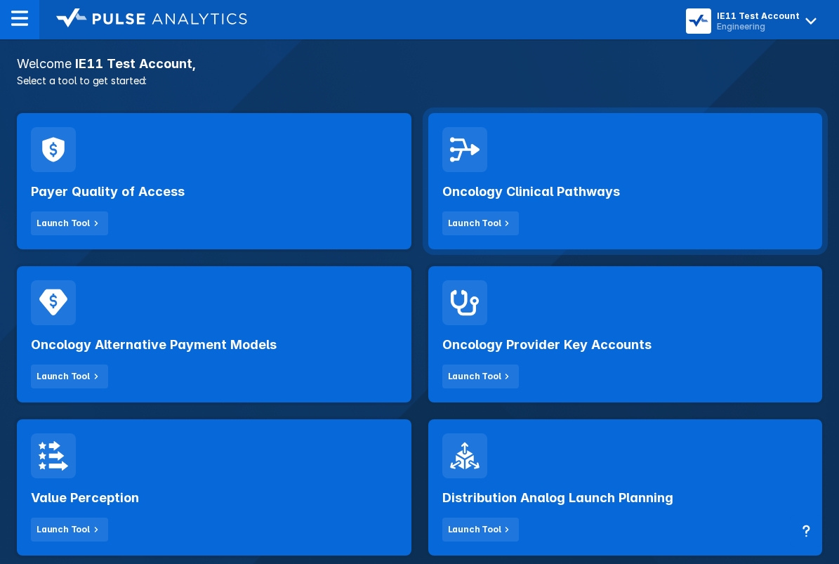  I want to click on div: Engineering, so click(758, 26).